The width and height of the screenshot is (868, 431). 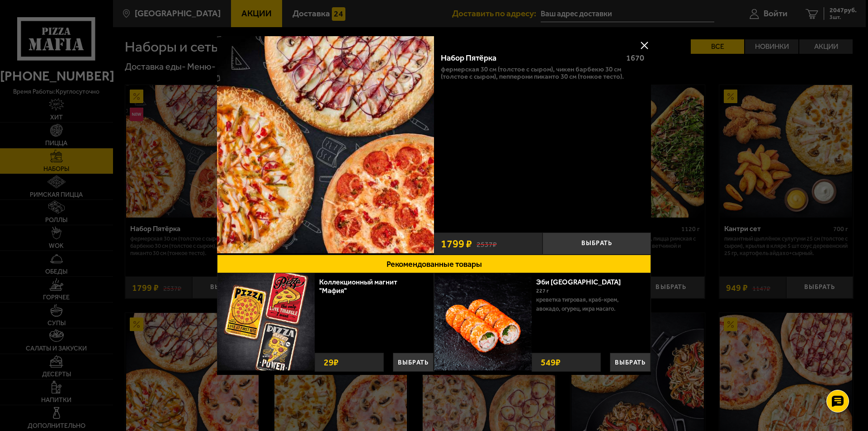 I want to click on span: 1799 ₽, so click(x=456, y=244).